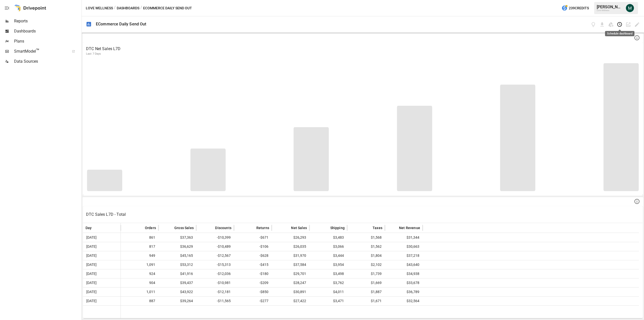 This screenshot has height=320, width=644. I want to click on span: $2,102, so click(376, 264).